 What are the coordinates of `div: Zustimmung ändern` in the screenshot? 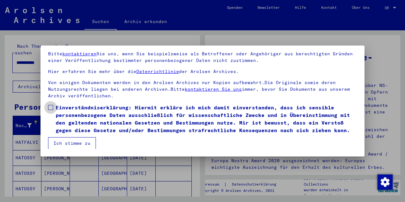 It's located at (385, 182).